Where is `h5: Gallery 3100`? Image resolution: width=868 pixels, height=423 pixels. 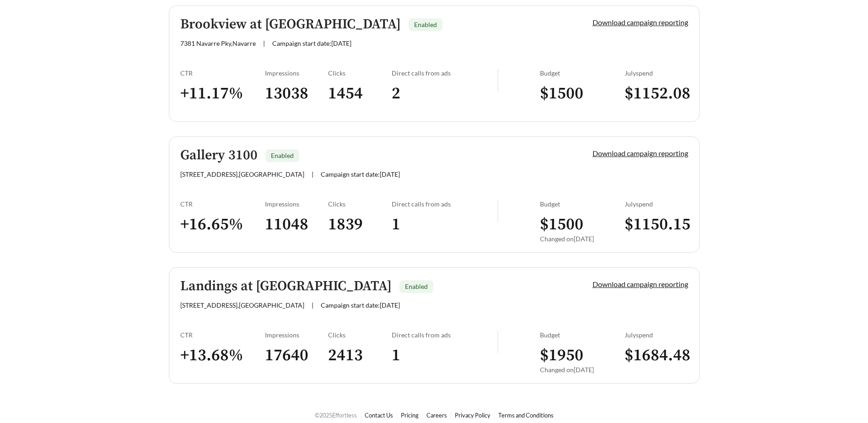
h5: Gallery 3100 is located at coordinates (218, 155).